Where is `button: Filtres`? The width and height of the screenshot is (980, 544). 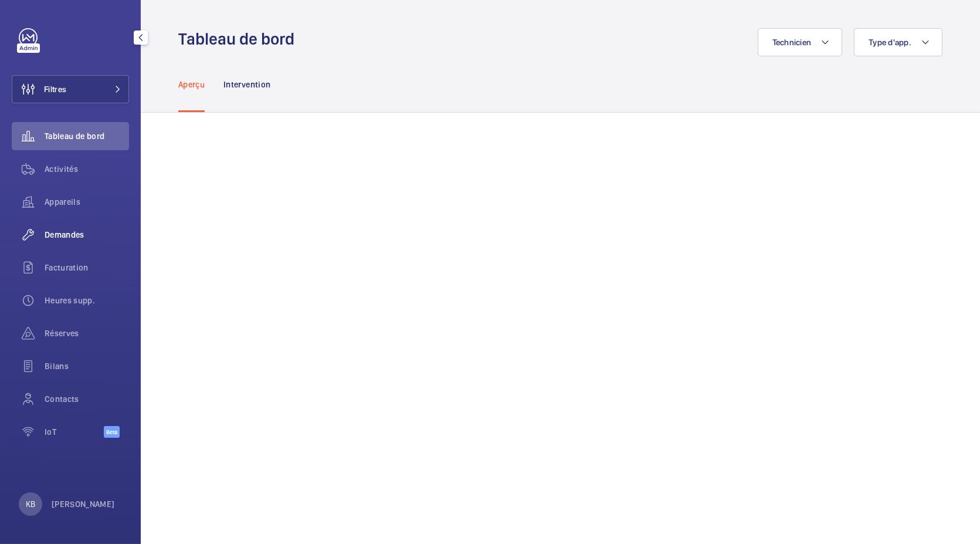
button: Filtres is located at coordinates (70, 89).